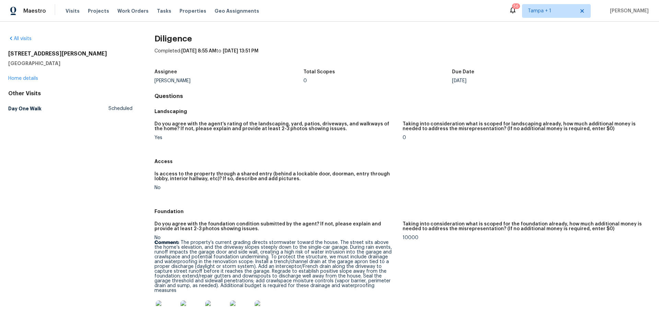 The height and width of the screenshot is (320, 659). I want to click on h5: Access, so click(402, 162).